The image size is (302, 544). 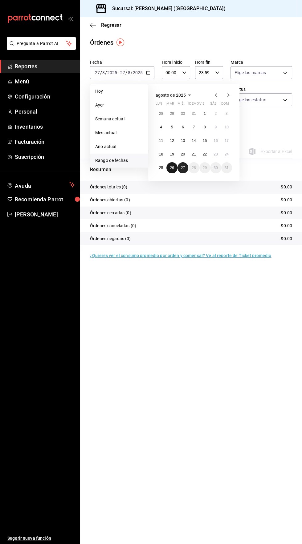 I want to click on button: 6 de agosto de 2025, so click(x=183, y=127).